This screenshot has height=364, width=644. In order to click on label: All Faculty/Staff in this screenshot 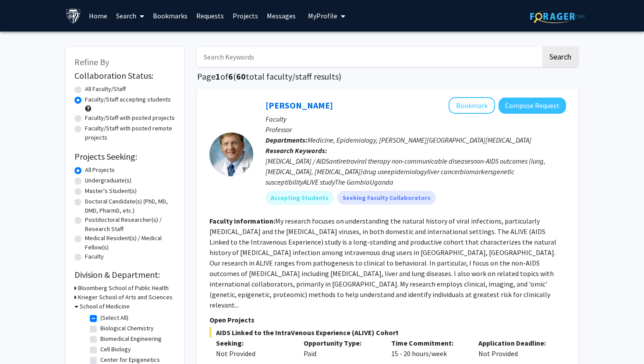, I will do `click(105, 89)`.